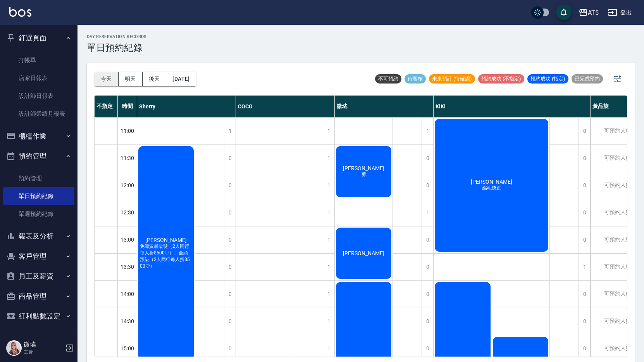 This screenshot has height=362, width=644. Describe the element at coordinates (548, 79) in the screenshot. I see `span: 預約成功 (指定)` at that location.